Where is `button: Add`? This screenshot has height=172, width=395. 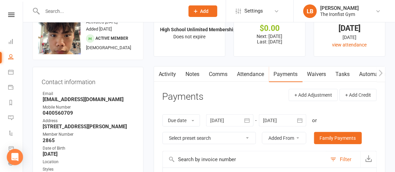 button: Add is located at coordinates (203, 11).